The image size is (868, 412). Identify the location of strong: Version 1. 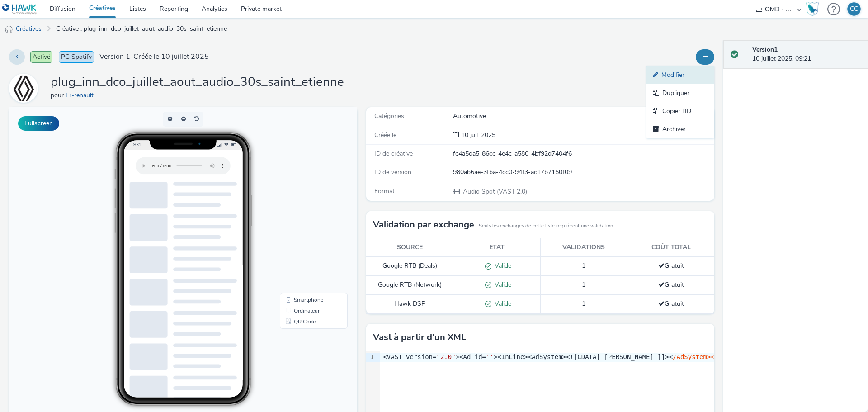
(765, 49).